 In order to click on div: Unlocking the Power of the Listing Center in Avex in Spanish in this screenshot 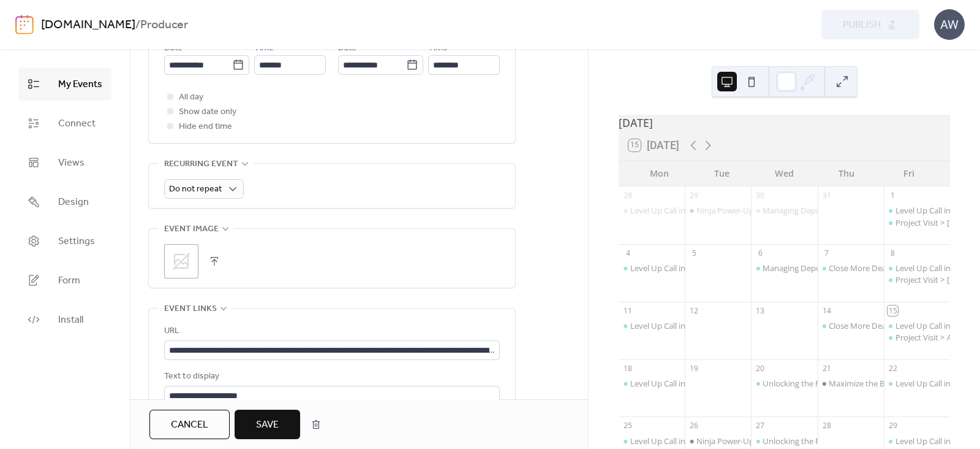, I will do `click(785, 441)`.